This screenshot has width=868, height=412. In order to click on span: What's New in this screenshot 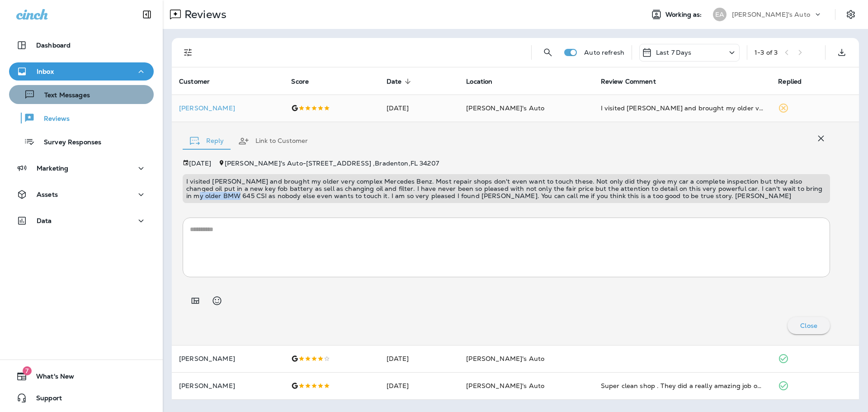, I will do `click(51, 378)`.